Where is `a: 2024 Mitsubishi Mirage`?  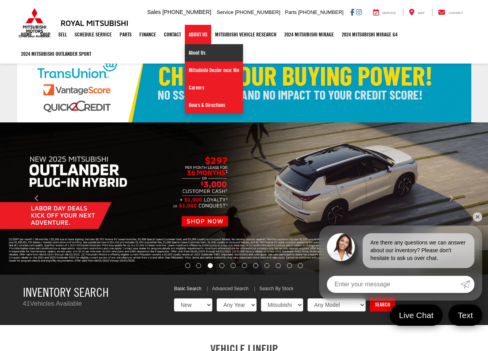
a: 2024 Mitsubishi Mirage is located at coordinates (309, 35).